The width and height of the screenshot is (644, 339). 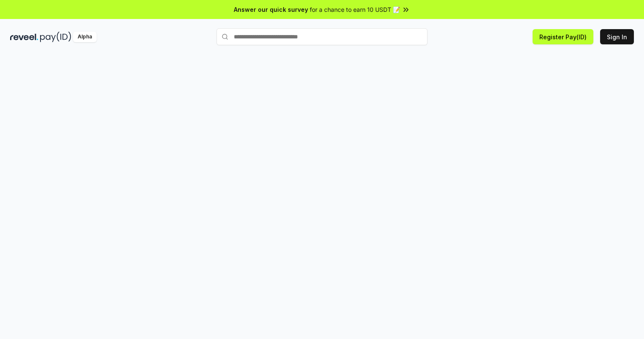 What do you see at coordinates (56, 37) in the screenshot?
I see `img: pay_id` at bounding box center [56, 37].